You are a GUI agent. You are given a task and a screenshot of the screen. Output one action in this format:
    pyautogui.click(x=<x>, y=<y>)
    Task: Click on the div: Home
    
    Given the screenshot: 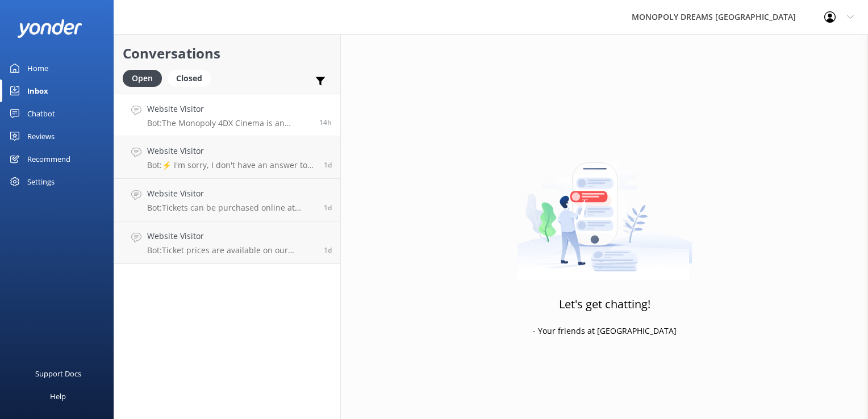 What is the action you would take?
    pyautogui.click(x=37, y=68)
    